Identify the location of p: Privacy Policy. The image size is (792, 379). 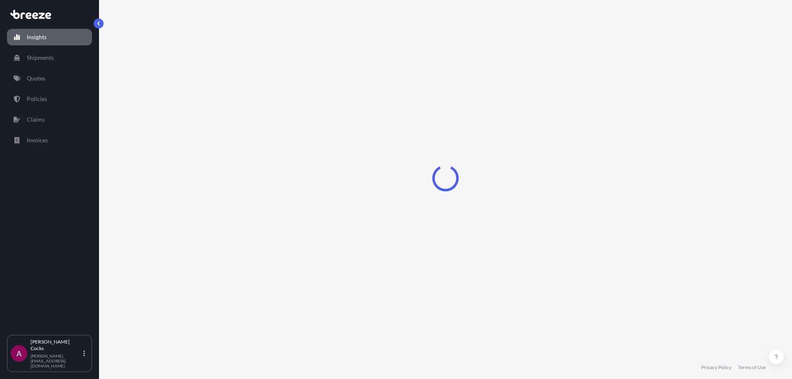
(716, 367).